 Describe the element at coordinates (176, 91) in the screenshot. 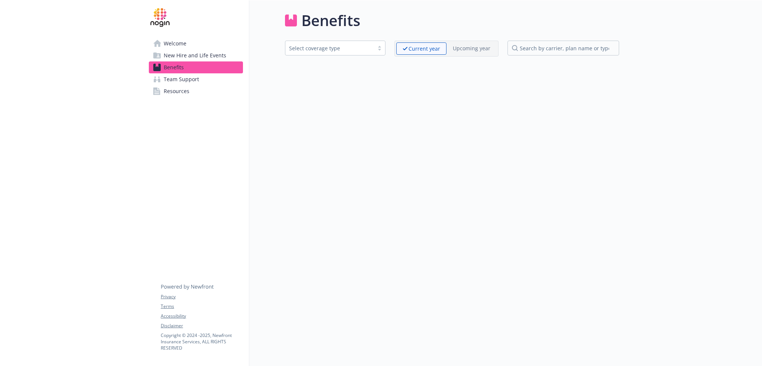

I see `span: Resources` at that location.